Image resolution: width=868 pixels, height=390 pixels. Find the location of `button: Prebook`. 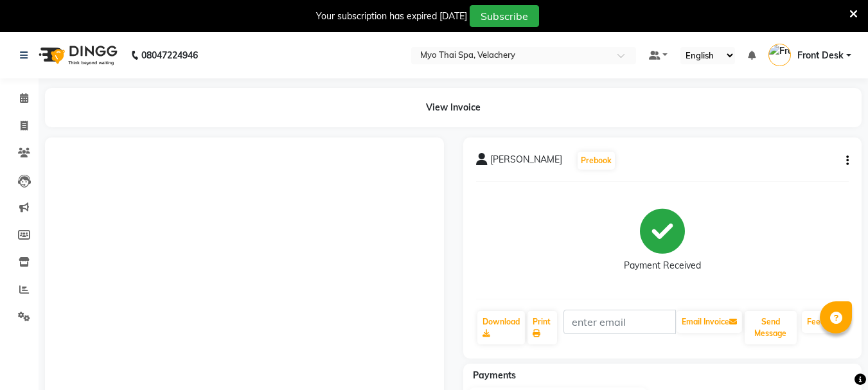

button: Prebook is located at coordinates (596, 161).